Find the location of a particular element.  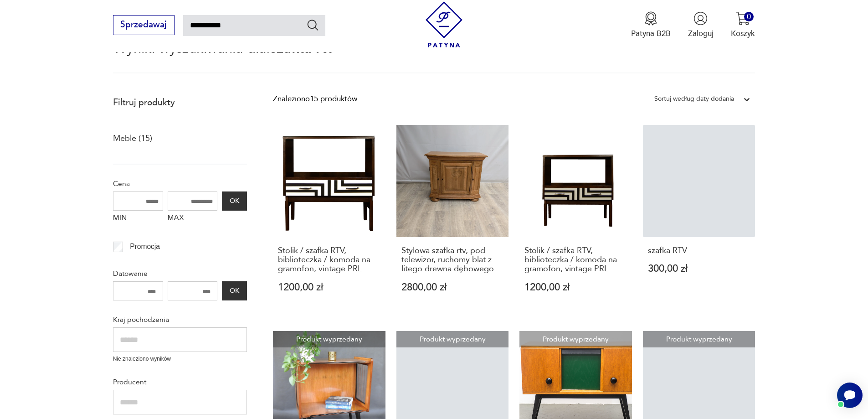

p: Patyna B2B is located at coordinates (651, 34).